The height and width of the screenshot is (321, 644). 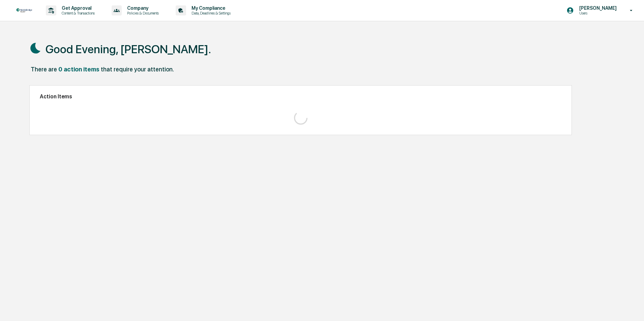 I want to click on div: that require your attention., so click(x=137, y=69).